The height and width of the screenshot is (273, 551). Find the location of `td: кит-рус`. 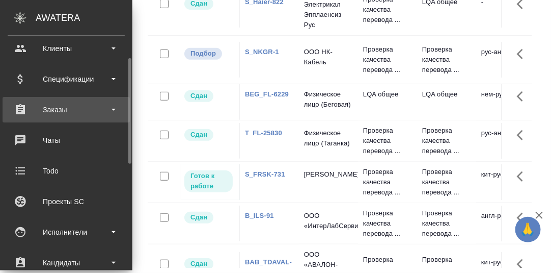

td: кит-рус is located at coordinates (506, 182).